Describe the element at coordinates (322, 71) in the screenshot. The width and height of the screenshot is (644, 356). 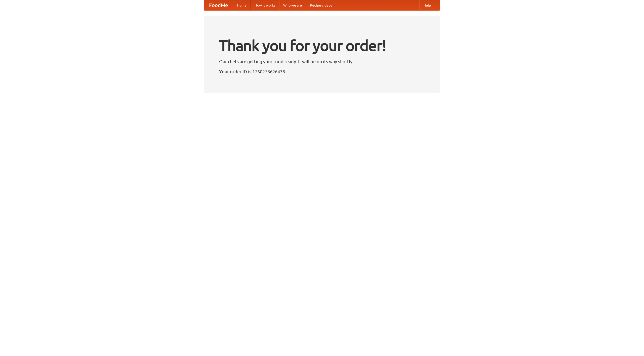
I see `p: Your order ID is 1760278626438.` at that location.